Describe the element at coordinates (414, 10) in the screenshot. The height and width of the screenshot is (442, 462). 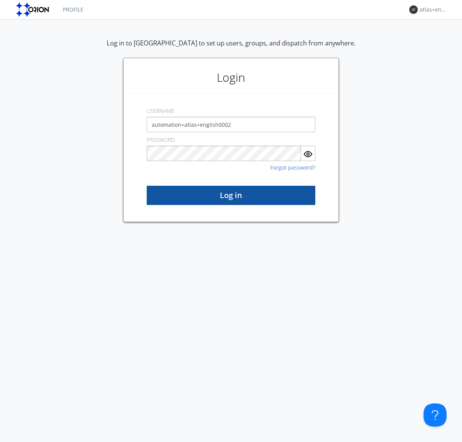
I see `img: 373638.png` at that location.